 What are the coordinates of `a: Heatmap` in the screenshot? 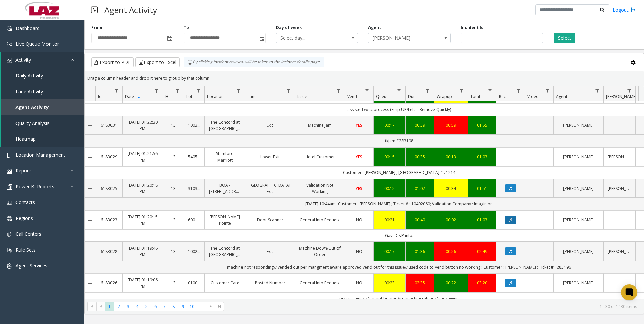 It's located at (43, 139).